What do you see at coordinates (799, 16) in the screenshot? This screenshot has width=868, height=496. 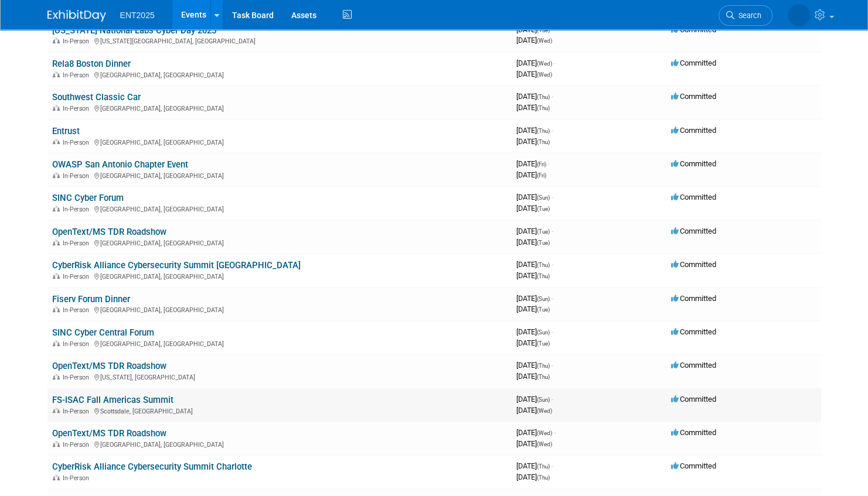 I see `img: Rose Bodin` at bounding box center [799, 16].